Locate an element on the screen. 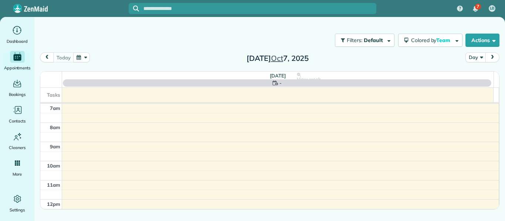 The image size is (505, 221). div: 7 unread notifications is located at coordinates (475, 9).